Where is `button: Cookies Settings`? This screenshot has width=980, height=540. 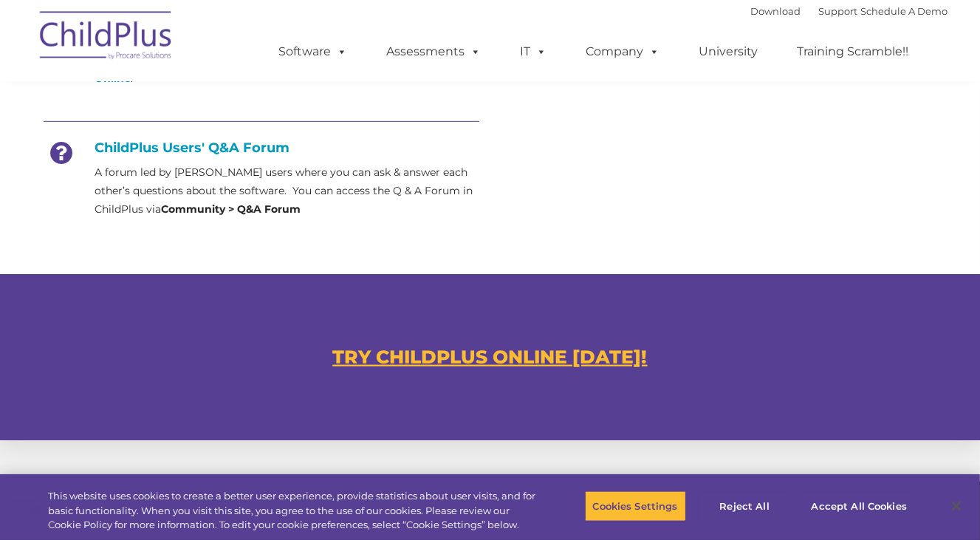
button: Cookies Settings is located at coordinates (635, 506).